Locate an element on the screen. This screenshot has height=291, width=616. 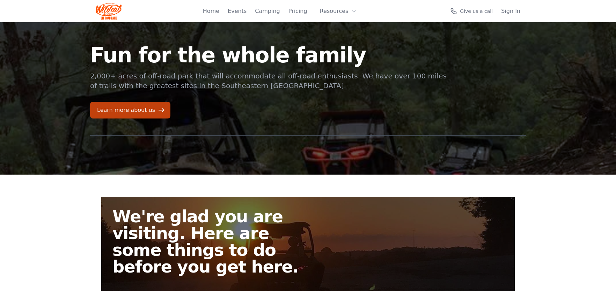
h2: We're glad you are visiting. Here are some things to do before you get here. is located at coordinates (213, 242).